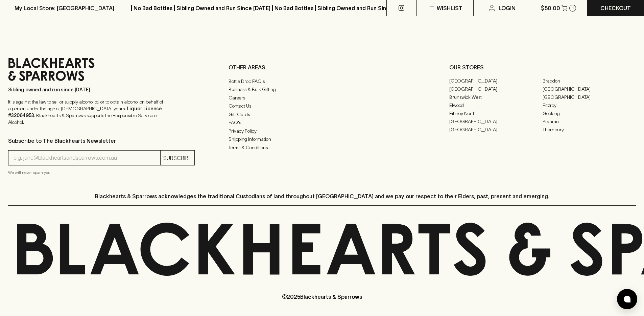  I want to click on p: Subscribe to The Blackhearts Newsletter, so click(101, 141).